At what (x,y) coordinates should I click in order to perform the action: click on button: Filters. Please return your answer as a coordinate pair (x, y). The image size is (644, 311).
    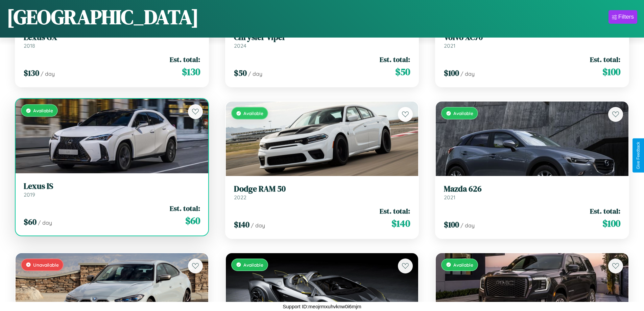
    Looking at the image, I should click on (623, 17).